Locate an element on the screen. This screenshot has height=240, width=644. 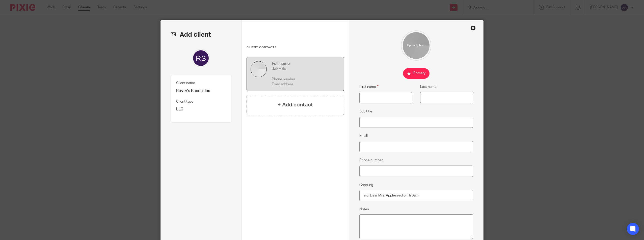
label: Phone number is located at coordinates (371, 161).